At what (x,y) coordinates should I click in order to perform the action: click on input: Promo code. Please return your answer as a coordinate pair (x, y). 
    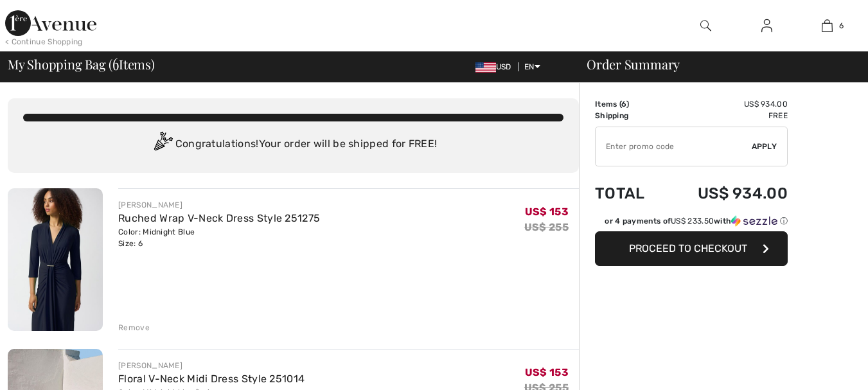
    Looking at the image, I should click on (674, 147).